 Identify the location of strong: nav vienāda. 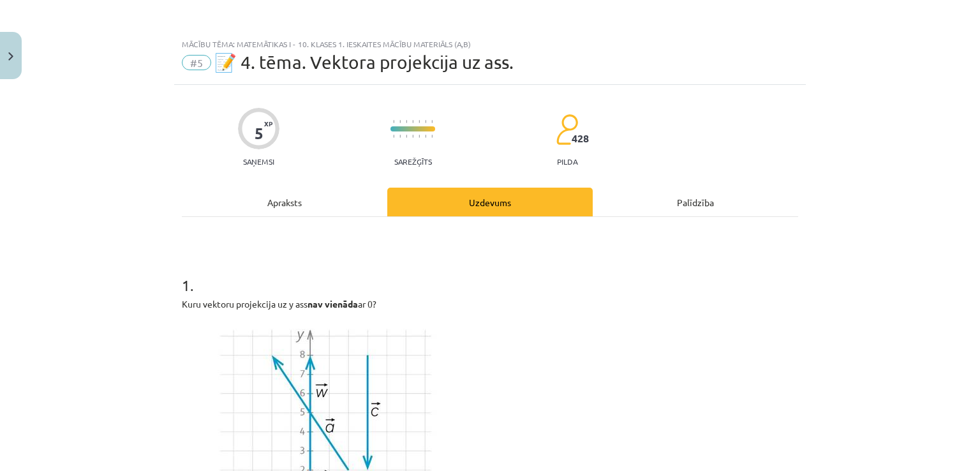
(333, 303).